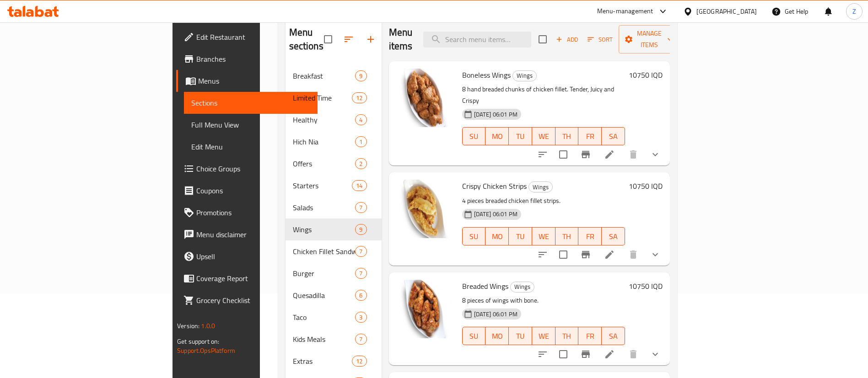 The image size is (868, 378). Describe the element at coordinates (334, 207) in the screenshot. I see `div: Salads7` at that location.